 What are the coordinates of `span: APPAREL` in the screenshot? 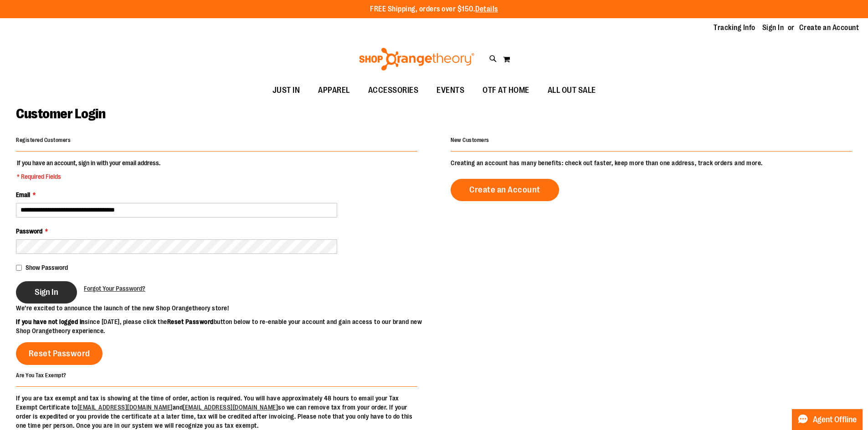 It's located at (334, 90).